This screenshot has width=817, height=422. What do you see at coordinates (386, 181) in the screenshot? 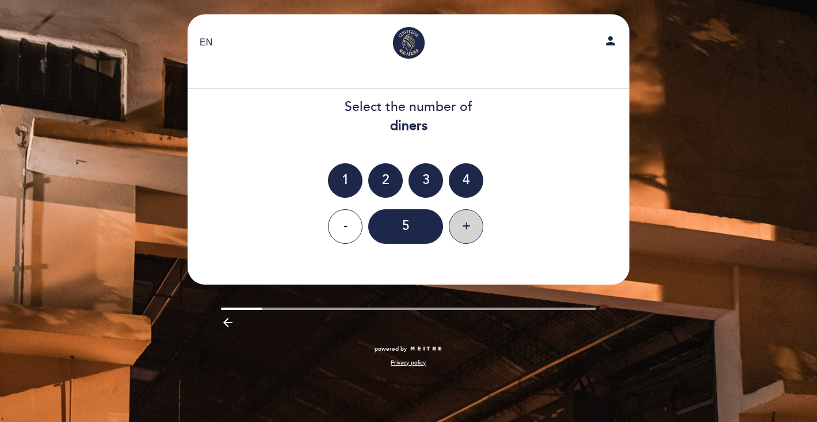
I see `div: 2` at bounding box center [386, 181].